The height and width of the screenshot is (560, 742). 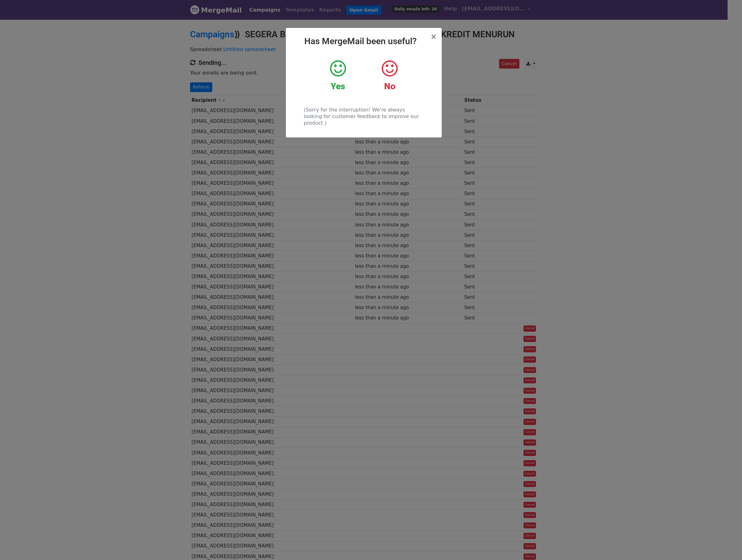 What do you see at coordinates (390, 75) in the screenshot?
I see `a: No` at bounding box center [390, 75].